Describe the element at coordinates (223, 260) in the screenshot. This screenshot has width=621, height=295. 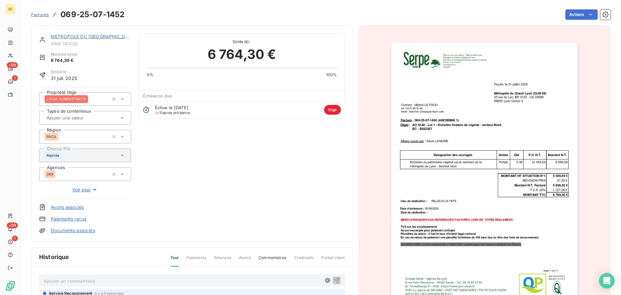
I see `span: Relances` at that location.